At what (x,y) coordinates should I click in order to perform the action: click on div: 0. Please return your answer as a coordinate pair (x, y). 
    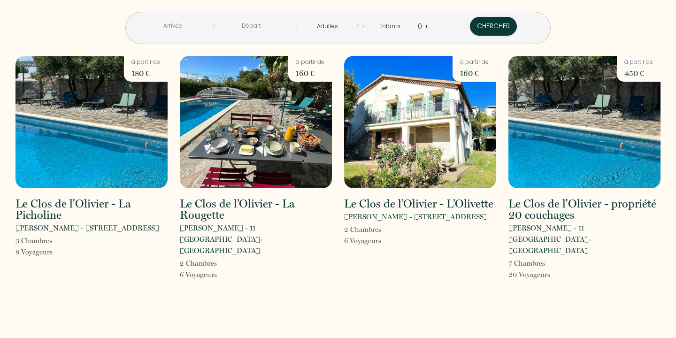
    Looking at the image, I should click on (419, 26).